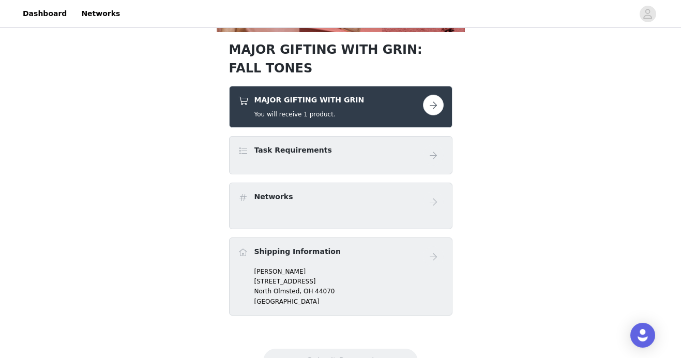  What do you see at coordinates (308, 291) in the screenshot?
I see `span: OH` at bounding box center [308, 291].